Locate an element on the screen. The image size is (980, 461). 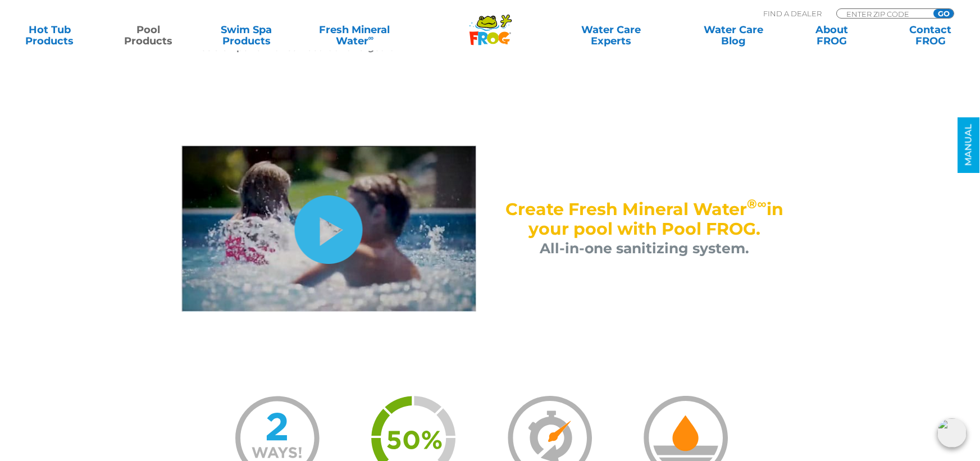
span: All-in-one sanitizing system. is located at coordinates (644, 248).